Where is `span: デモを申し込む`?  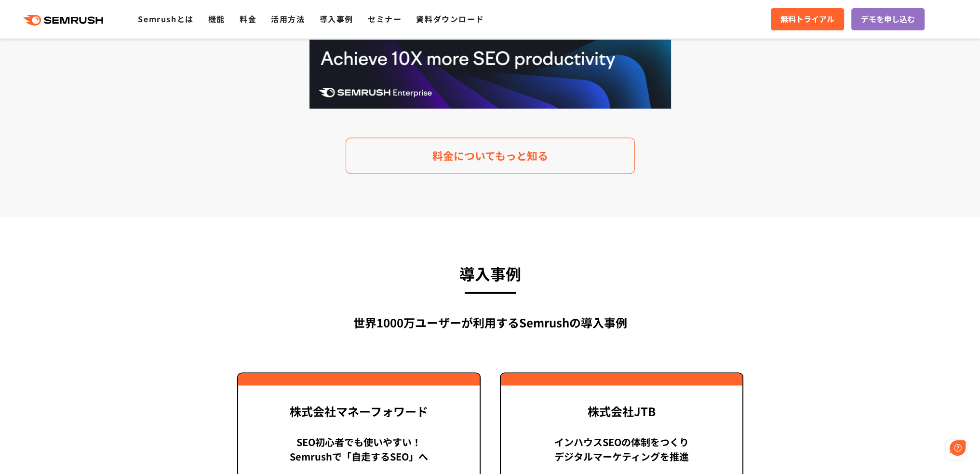 span: デモを申し込む is located at coordinates (888, 19).